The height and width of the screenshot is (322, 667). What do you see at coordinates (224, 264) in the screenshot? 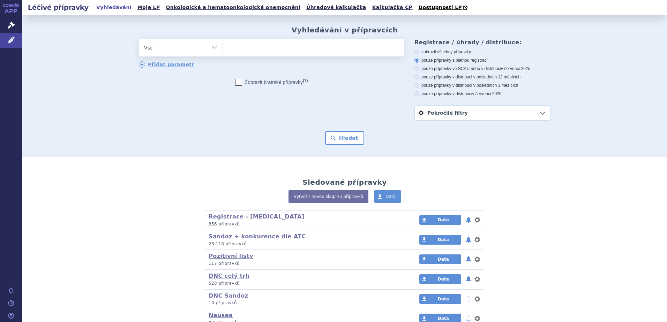
I see `span: 117 přípravků` at bounding box center [224, 264].